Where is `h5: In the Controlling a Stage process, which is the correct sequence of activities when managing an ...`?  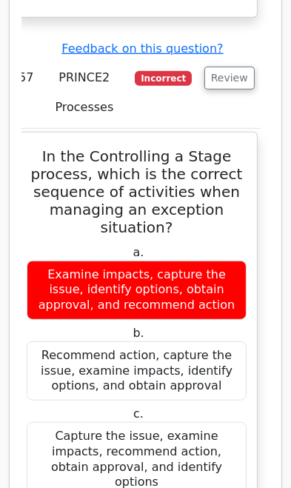 h5: In the Controlling a Stage process, which is the correct sequence of activities when managing an ... is located at coordinates (136, 192).